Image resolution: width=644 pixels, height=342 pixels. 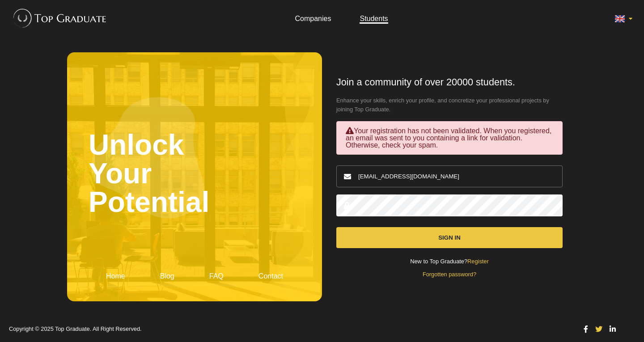 I want to click on p: Copyright © 2025 Top Graduate. All Right Reserved., so click(x=291, y=329).